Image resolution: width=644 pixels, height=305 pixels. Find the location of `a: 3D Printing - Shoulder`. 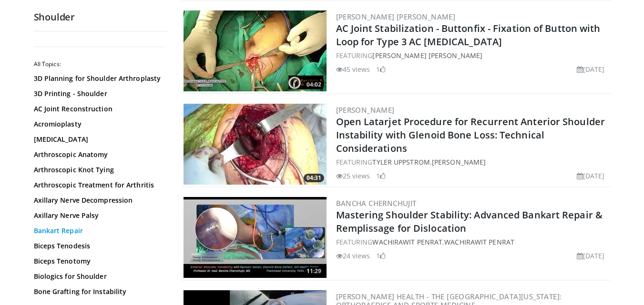

a: 3D Printing - Shoulder is located at coordinates (98, 93).